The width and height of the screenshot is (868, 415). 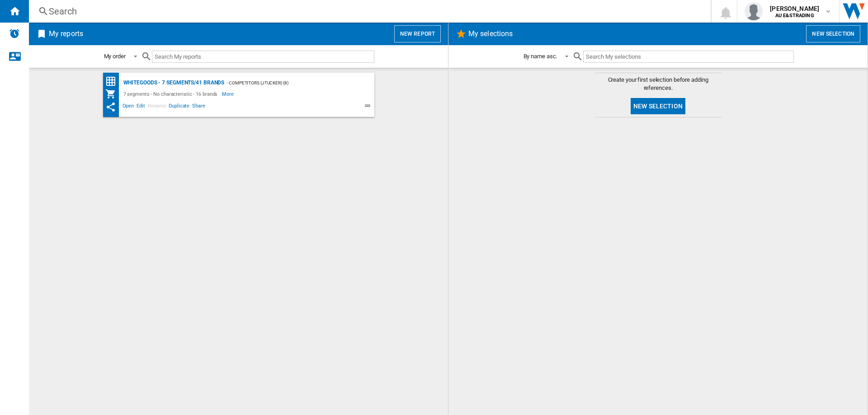 I want to click on h2: My selections, so click(x=491, y=34).